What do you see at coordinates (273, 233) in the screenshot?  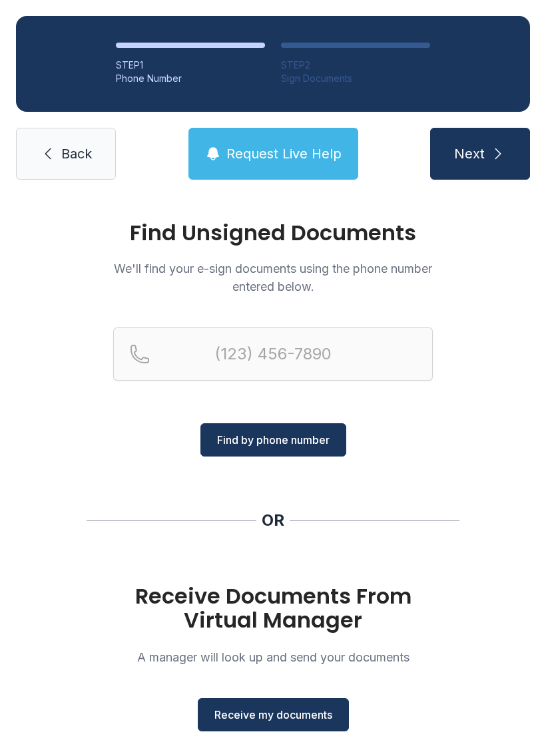 I see `h1: Find Unsigned Documents` at bounding box center [273, 233].